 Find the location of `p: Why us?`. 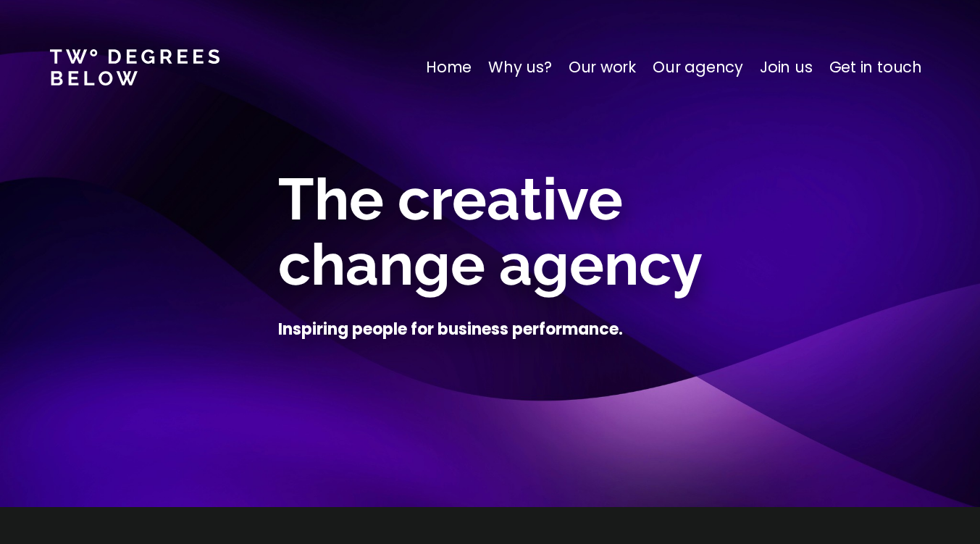

p: Why us? is located at coordinates (520, 68).